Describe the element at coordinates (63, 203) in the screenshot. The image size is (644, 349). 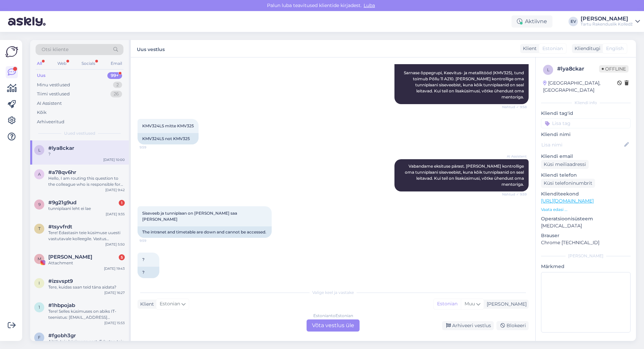
I see `span: #9g21g9ud` at that location.